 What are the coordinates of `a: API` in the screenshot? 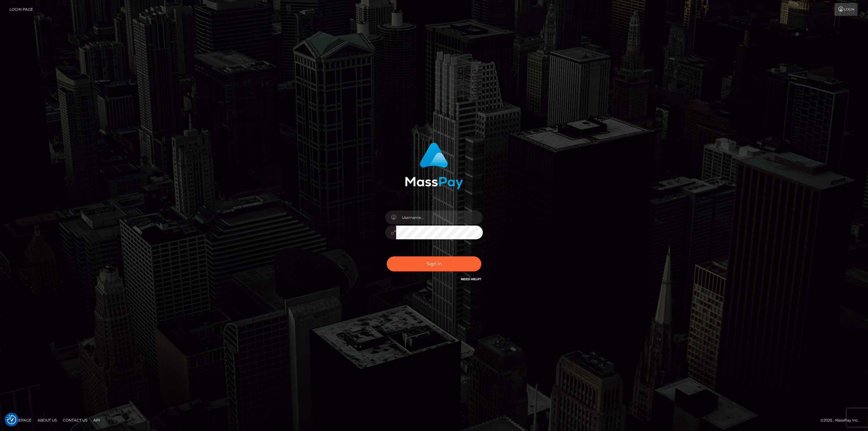 It's located at (96, 420).